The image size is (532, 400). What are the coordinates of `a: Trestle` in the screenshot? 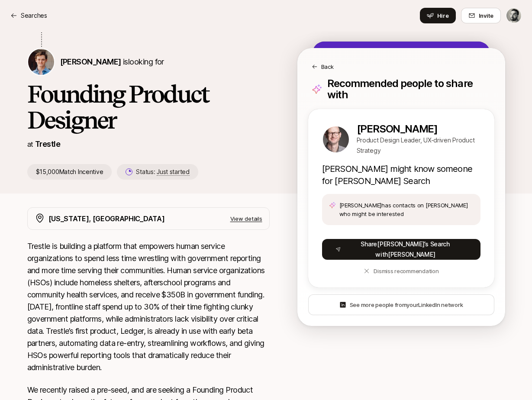 It's located at (48, 144).